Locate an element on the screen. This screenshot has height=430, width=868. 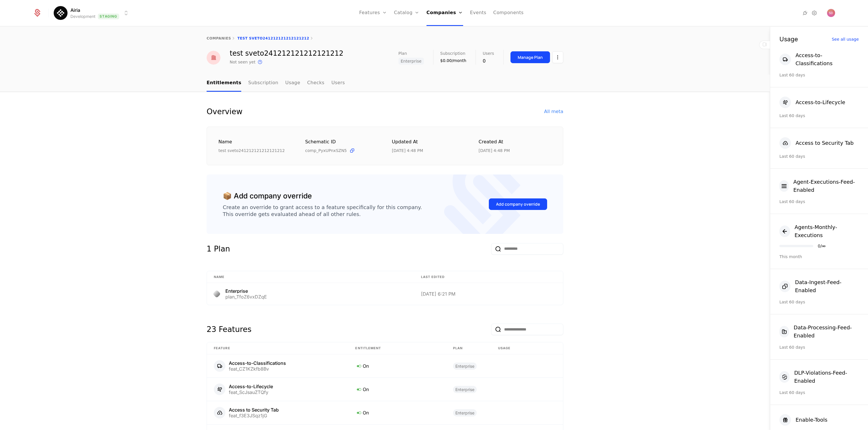
img: test sveto241212121212121212 is located at coordinates (214, 58).